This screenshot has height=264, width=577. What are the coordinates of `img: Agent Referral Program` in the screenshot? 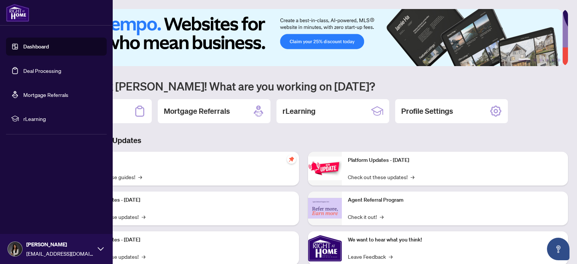 It's located at (325, 208).